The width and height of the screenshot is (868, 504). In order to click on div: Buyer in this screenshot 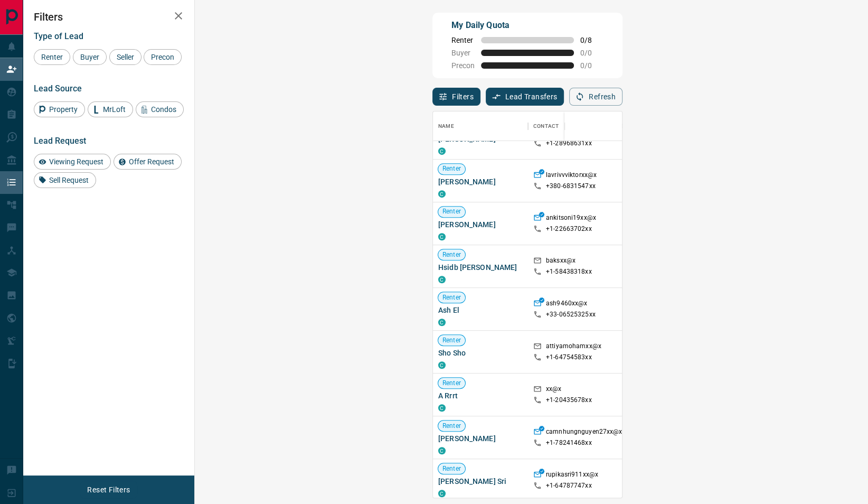, I will do `click(89, 58)`.